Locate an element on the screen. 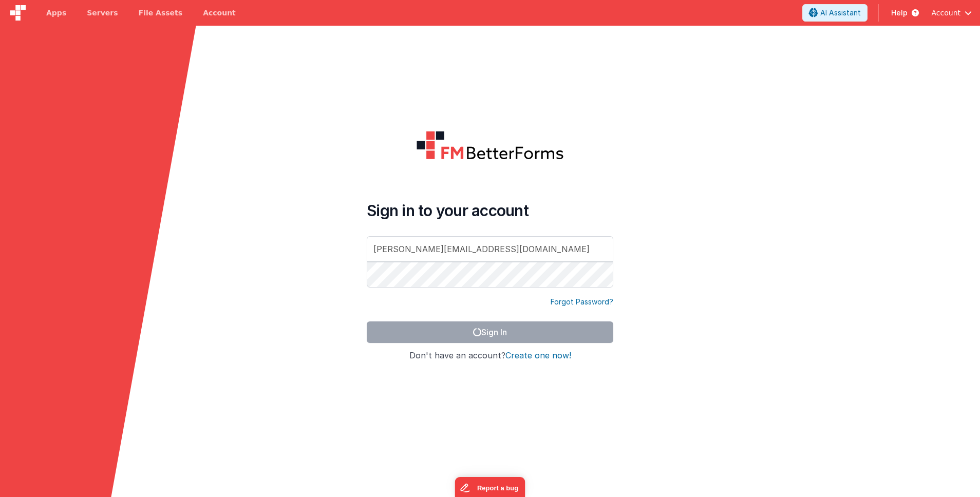 Image resolution: width=980 pixels, height=497 pixels. span: Help is located at coordinates (899, 13).